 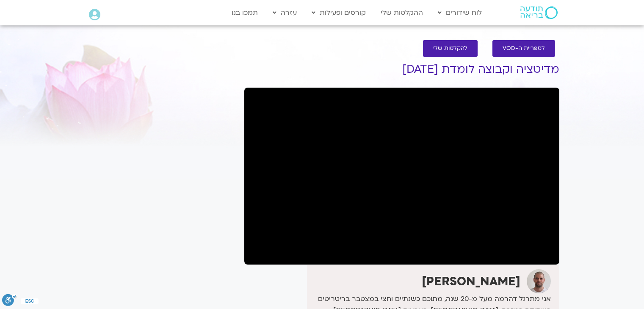 I want to click on span: לספריית ה-VOD, so click(x=524, y=48).